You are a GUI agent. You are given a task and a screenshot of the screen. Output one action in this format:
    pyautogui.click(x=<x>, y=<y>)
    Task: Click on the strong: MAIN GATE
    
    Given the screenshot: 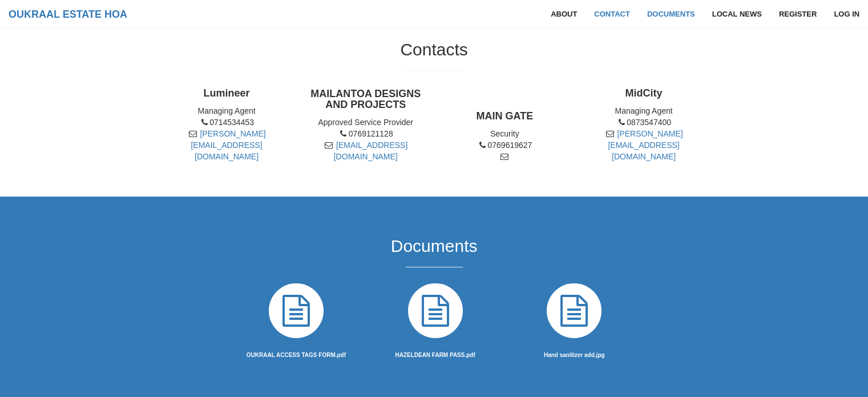 What is the action you would take?
    pyautogui.click(x=505, y=116)
    